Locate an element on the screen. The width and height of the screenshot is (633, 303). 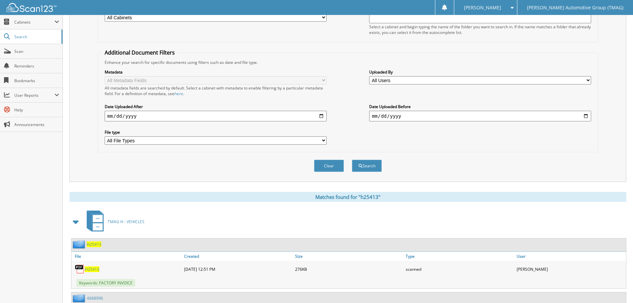
span: Keywords: FACTORY INVOICE is located at coordinates (106, 282).